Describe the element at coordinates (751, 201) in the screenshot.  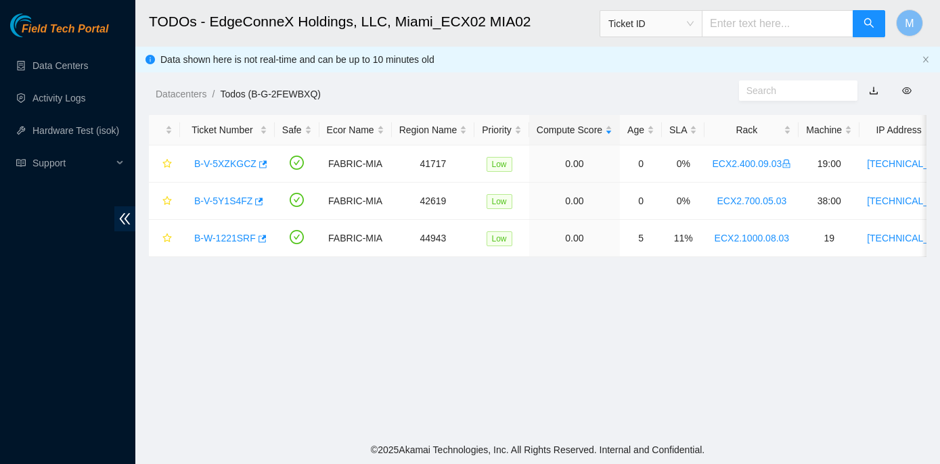
I see `a: ECX2.700.05.03` at that location.